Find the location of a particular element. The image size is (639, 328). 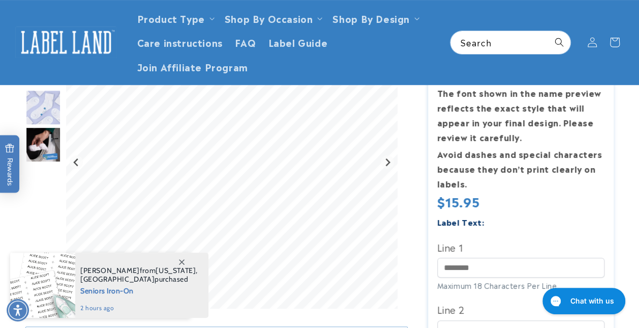

span: from , purchased is located at coordinates (139, 275).